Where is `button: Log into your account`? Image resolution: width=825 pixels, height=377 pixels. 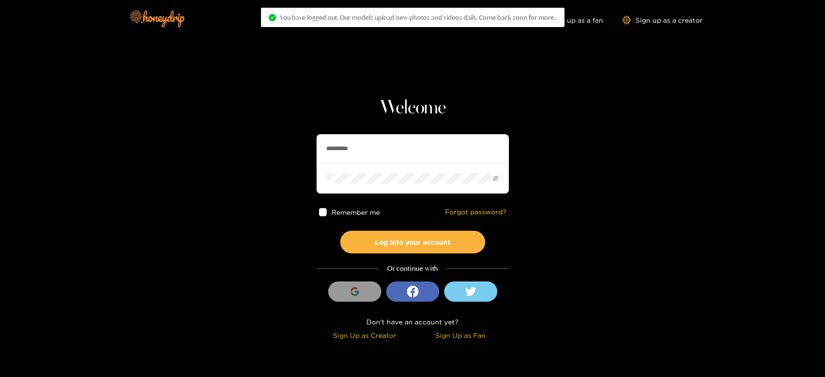 button: Log into your account is located at coordinates (413, 242).